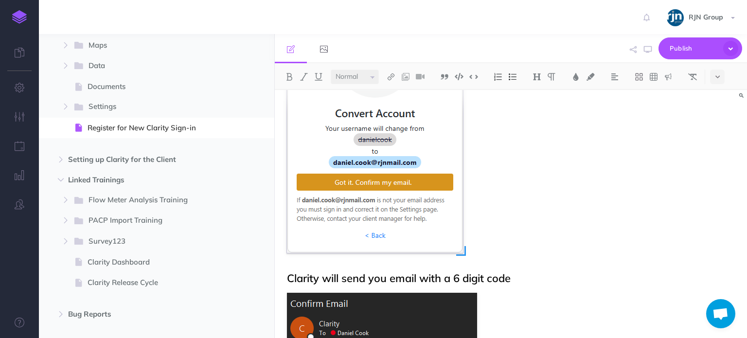  What do you see at coordinates (145, 200) in the screenshot?
I see `span: Flow Meter Analysis Training` at bounding box center [145, 200].